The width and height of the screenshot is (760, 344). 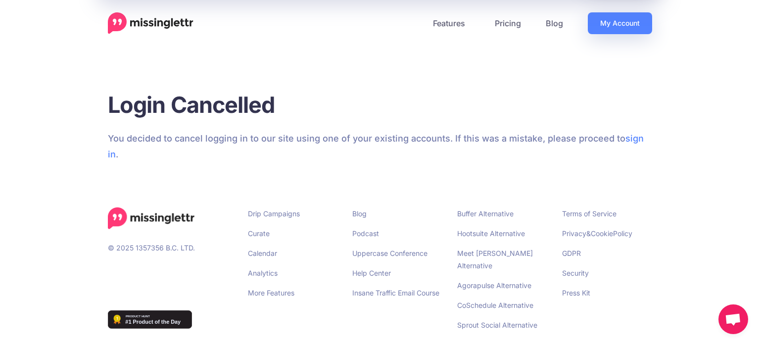 I want to click on a: Security, so click(x=576, y=273).